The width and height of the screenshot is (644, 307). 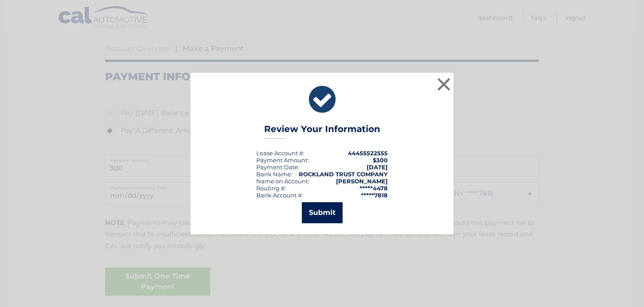 What do you see at coordinates (282, 160) in the screenshot?
I see `div: Payment Amount:` at bounding box center [282, 160].